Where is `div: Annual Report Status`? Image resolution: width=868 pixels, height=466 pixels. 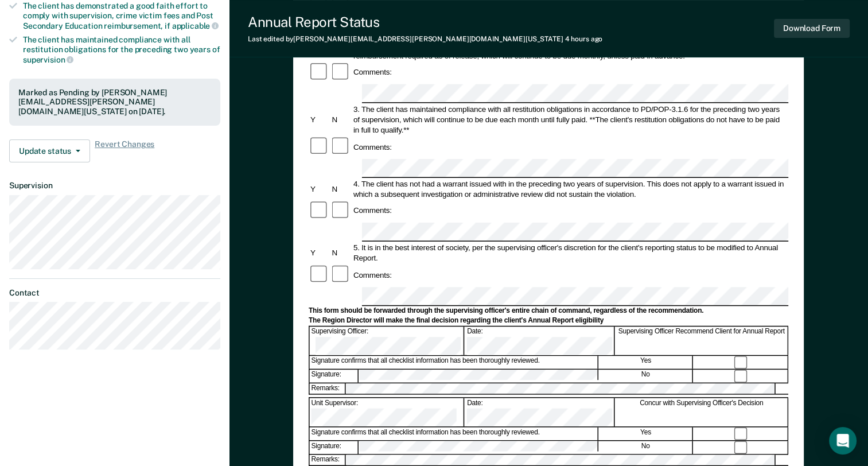
div: Annual Report Status is located at coordinates (425, 22).